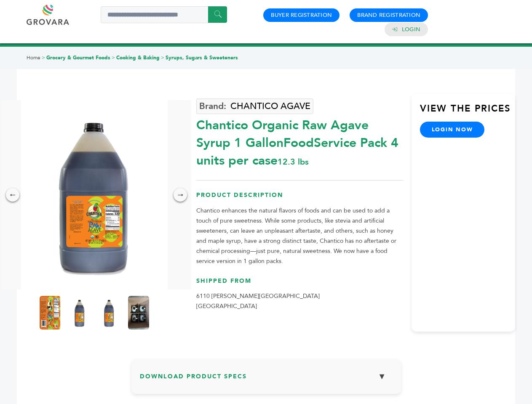 Image resolution: width=532 pixels, height=404 pixels. Describe the element at coordinates (299, 198) in the screenshot. I see `h3: Product Description` at that location.